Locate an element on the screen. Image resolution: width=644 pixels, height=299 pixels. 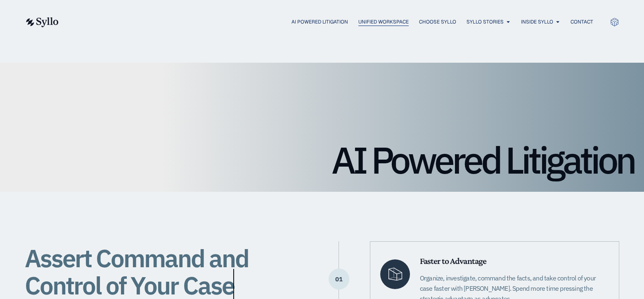
span: Faster to Advantage is located at coordinates (453, 261).